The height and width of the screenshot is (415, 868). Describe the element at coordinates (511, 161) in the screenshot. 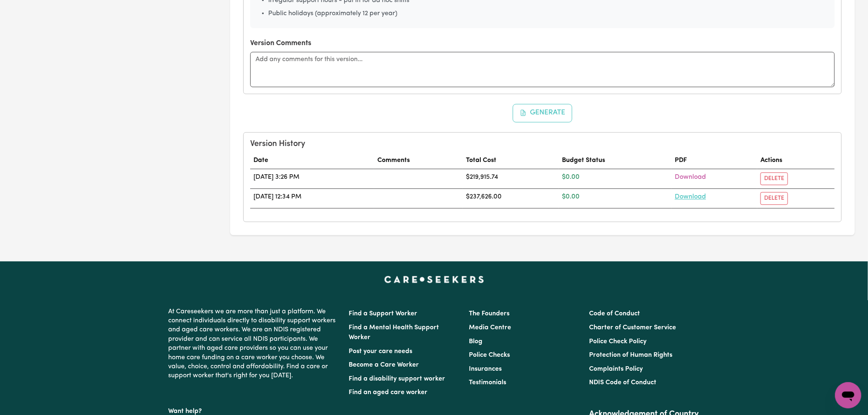

I see `th: Total Cost` at that location.